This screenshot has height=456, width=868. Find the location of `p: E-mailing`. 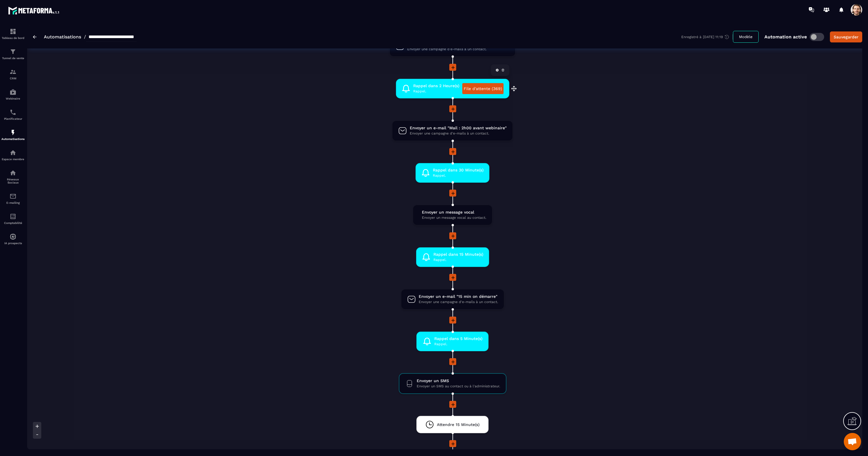

p: E-mailing is located at coordinates (13, 203).